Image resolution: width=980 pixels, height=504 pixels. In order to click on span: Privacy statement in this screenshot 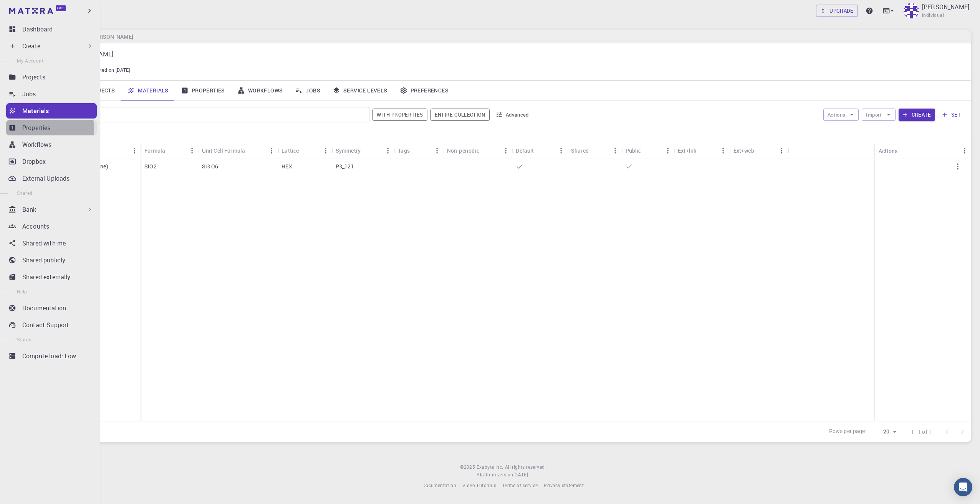, I will do `click(564, 485)`.